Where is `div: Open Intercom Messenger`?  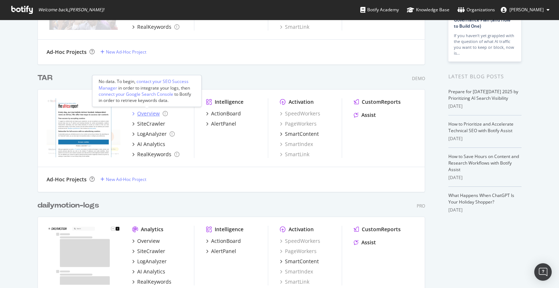
div: Open Intercom Messenger is located at coordinates (543, 272).